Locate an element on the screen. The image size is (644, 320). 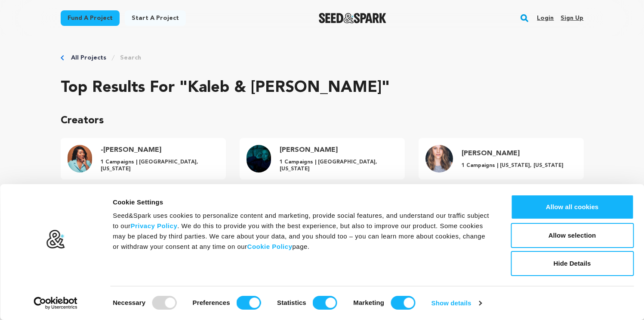
button: Allow all cookies is located at coordinates (572, 207).